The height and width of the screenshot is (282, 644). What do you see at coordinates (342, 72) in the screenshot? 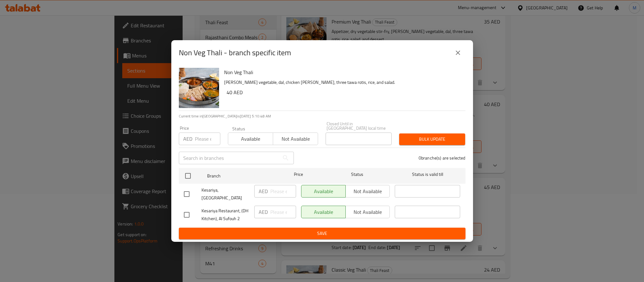
I see `h6: Non Veg Thali` at bounding box center [342, 72].